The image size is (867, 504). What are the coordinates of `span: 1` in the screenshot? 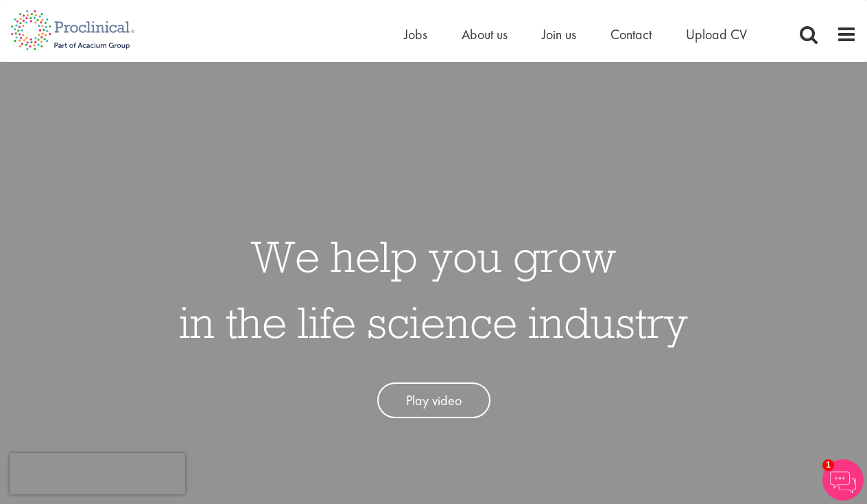 It's located at (828, 464).